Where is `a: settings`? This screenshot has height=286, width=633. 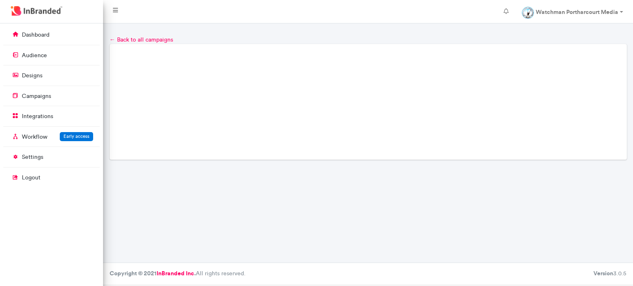
a: settings is located at coordinates (52, 157).